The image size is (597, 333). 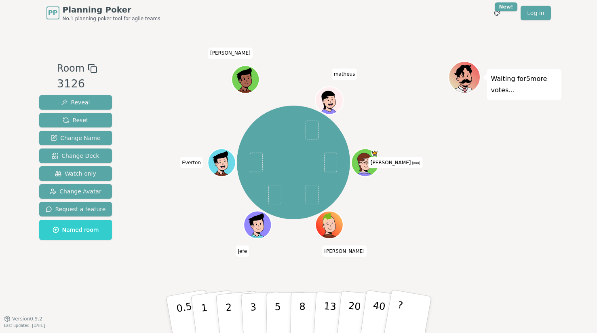 What do you see at coordinates (535, 13) in the screenshot?
I see `a: Log in` at bounding box center [535, 13].